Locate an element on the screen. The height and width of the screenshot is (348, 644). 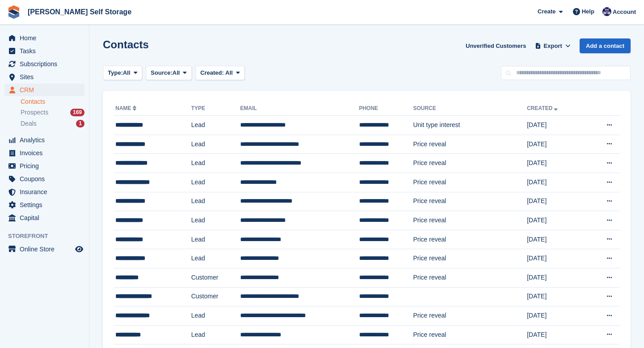
span: Help is located at coordinates (588, 11).